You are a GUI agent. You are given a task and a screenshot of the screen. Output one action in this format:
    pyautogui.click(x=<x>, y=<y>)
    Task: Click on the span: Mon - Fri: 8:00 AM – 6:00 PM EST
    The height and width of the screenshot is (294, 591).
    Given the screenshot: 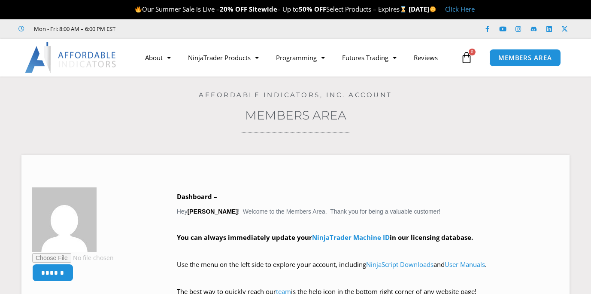 What is the action you would take?
    pyautogui.click(x=73, y=29)
    